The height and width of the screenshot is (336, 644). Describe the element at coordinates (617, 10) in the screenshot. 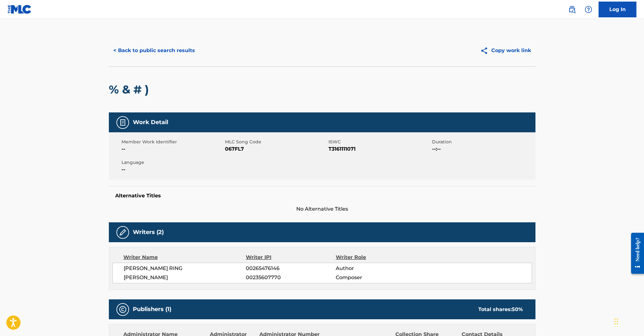

I see `a: Log In` at that location.